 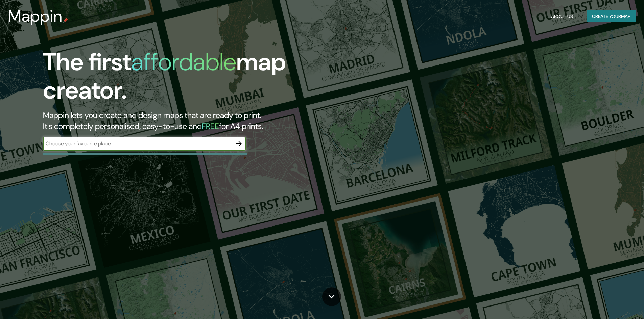 What do you see at coordinates (562, 16) in the screenshot?
I see `button: About Us` at bounding box center [562, 16].